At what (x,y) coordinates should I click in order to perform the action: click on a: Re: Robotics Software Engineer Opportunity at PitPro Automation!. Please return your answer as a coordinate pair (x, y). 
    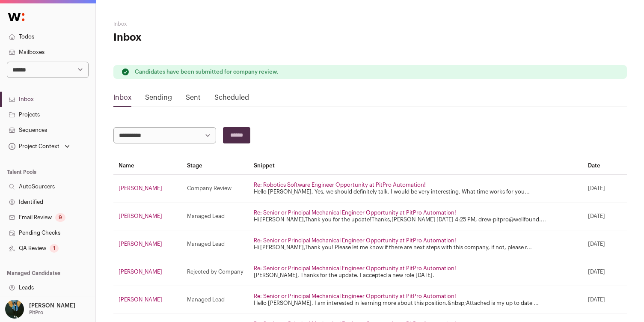
    Looking at the image, I should click on (339, 185).